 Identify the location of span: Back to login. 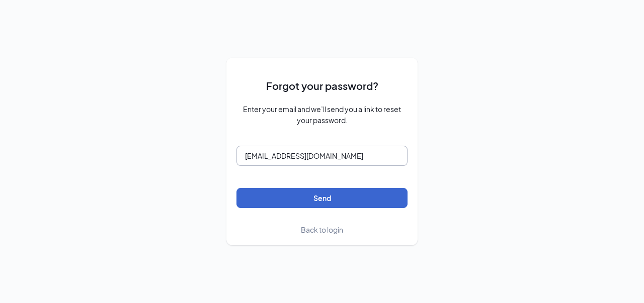
(322, 230).